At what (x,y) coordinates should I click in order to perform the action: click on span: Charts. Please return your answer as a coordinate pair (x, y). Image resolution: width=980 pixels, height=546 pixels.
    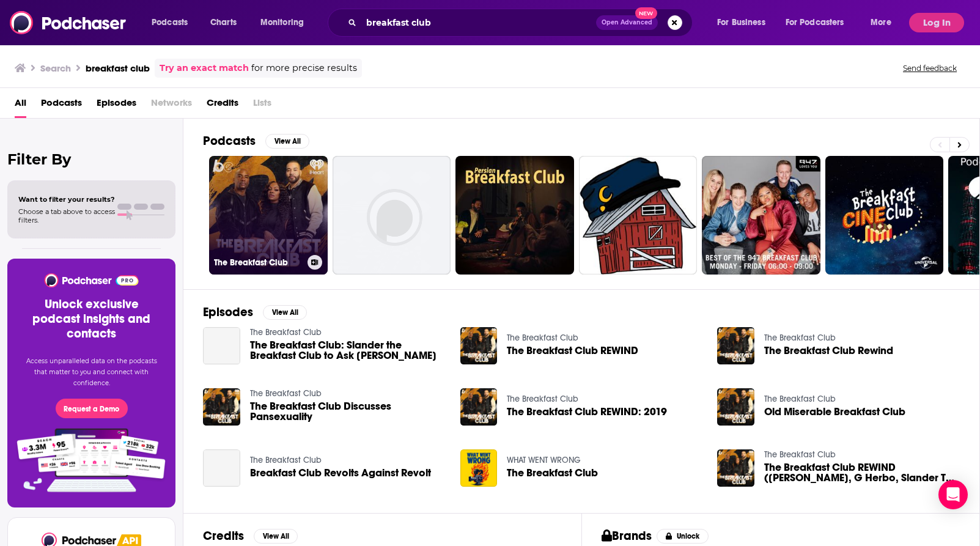
    Looking at the image, I should click on (224, 23).